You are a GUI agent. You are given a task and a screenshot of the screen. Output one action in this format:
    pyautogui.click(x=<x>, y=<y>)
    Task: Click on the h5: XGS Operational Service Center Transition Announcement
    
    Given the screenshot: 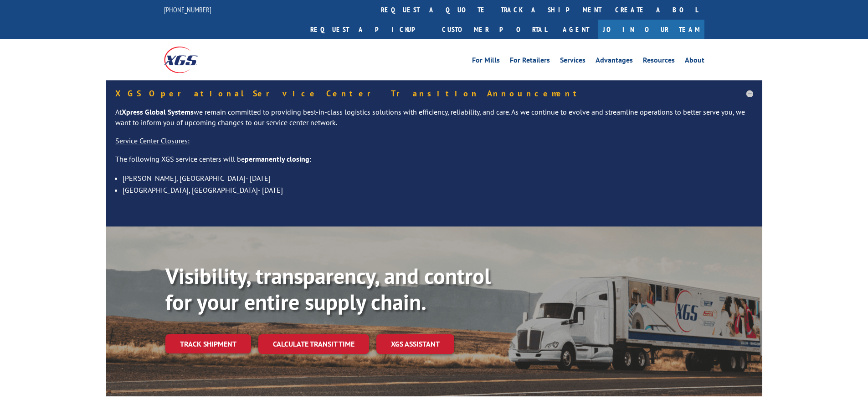 What is the action you would take?
    pyautogui.click(x=434, y=93)
    